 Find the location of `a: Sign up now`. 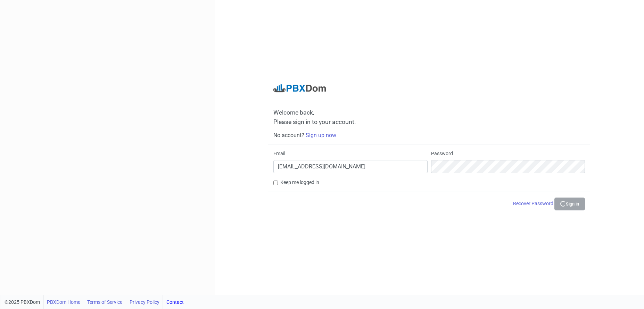

a: Sign up now is located at coordinates (321, 135).